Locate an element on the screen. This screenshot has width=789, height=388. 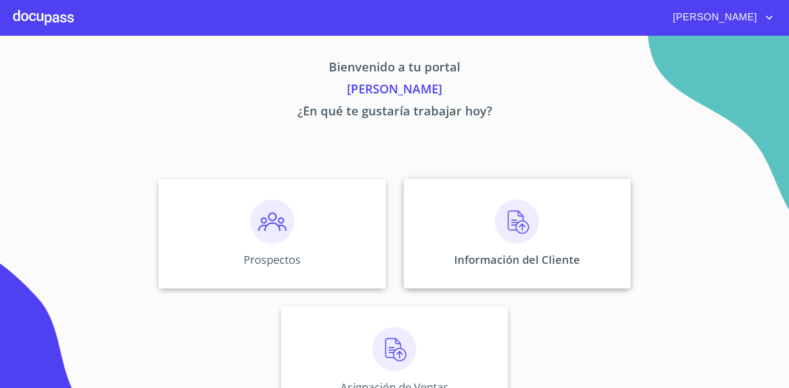
p: Prospectos is located at coordinates (272, 259).